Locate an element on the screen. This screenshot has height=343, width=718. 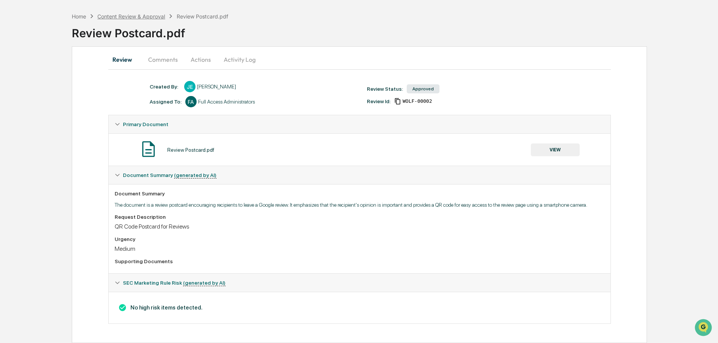
div: Supporting Documents is located at coordinates (360, 261).